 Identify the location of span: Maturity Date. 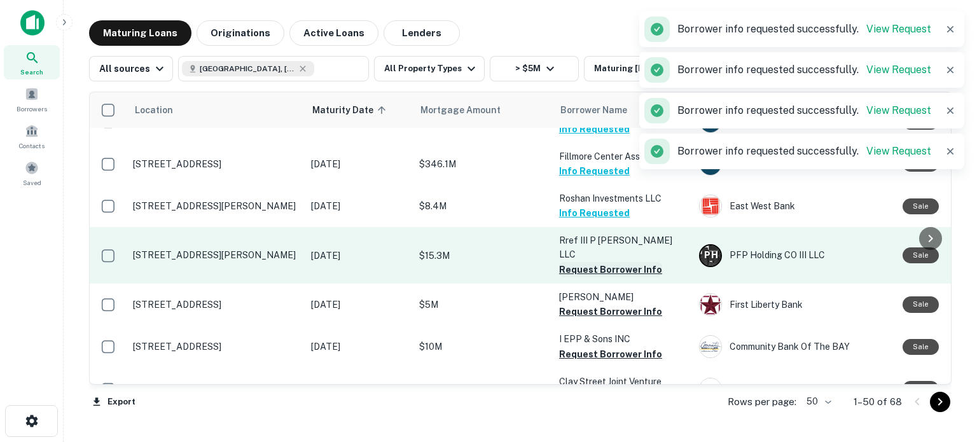
(351, 110).